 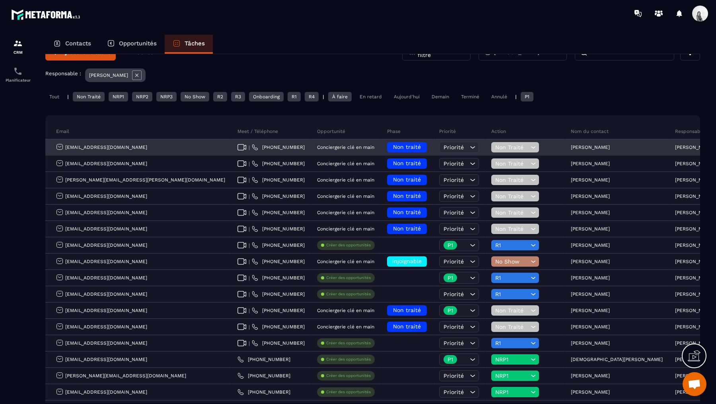 I want to click on div: Demain, so click(x=440, y=97).